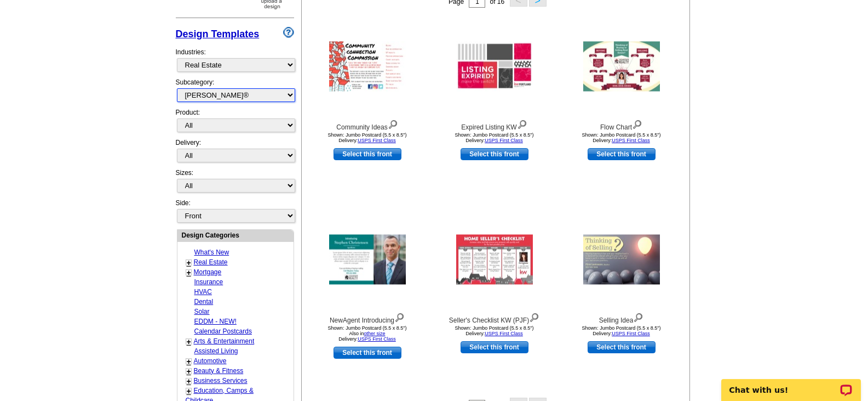 Image resolution: width=868 pixels, height=401 pixels. Describe the element at coordinates (235, 122) in the screenshot. I see `div: Product:` at that location.